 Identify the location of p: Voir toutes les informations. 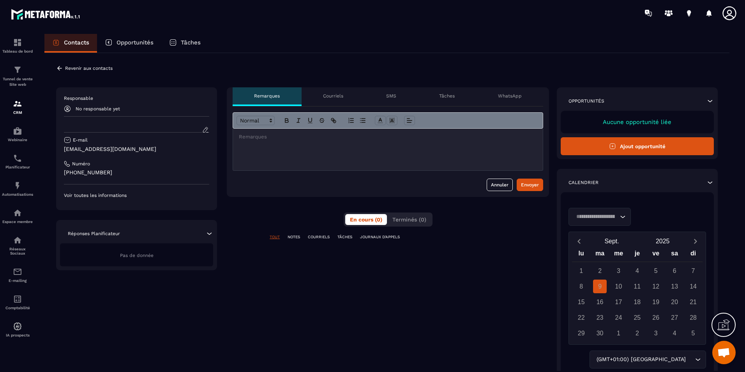
(136, 195).